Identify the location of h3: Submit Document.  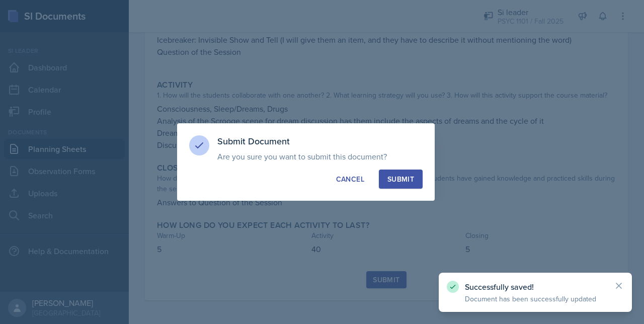
(320, 141).